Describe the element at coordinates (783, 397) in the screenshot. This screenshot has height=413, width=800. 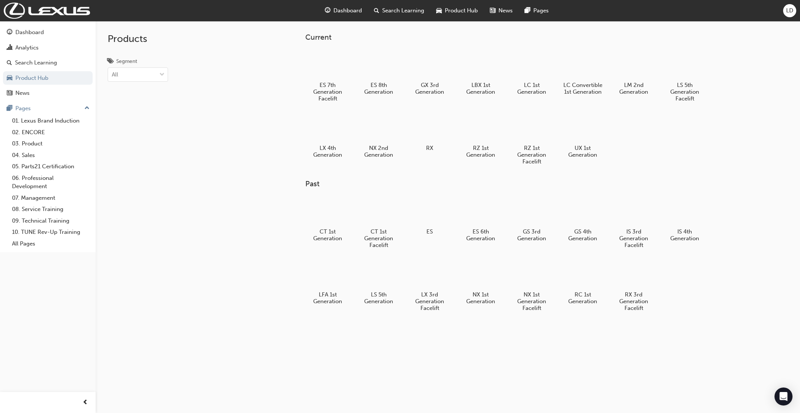
I see `div: Open Intercom Messenger` at that location.